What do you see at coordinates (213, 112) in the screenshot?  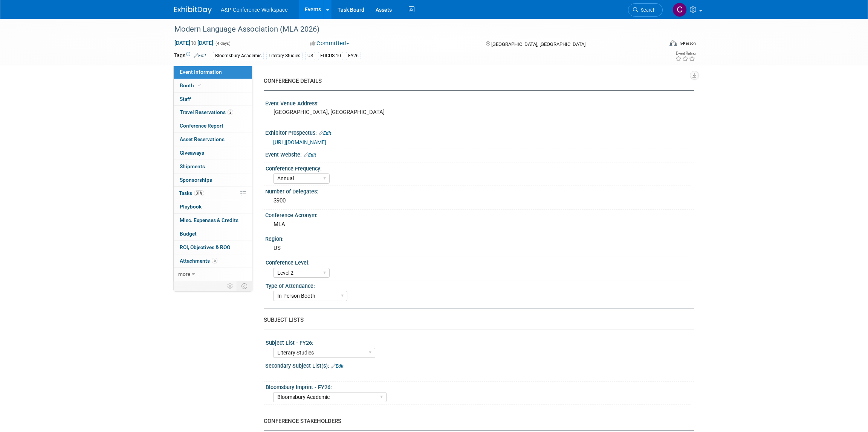 I see `a: Travel Reservations2` at bounding box center [213, 112].